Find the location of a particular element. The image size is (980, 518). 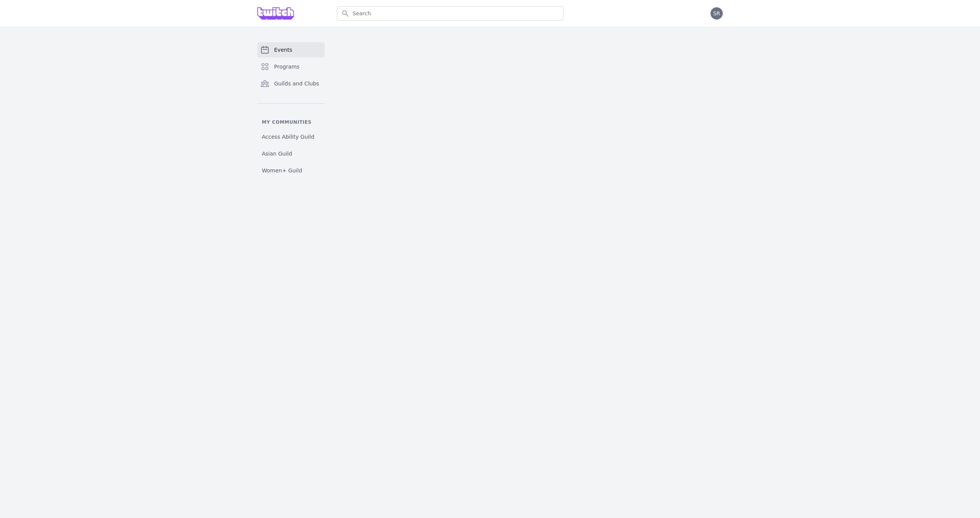

img: Grove is located at coordinates (275, 13).